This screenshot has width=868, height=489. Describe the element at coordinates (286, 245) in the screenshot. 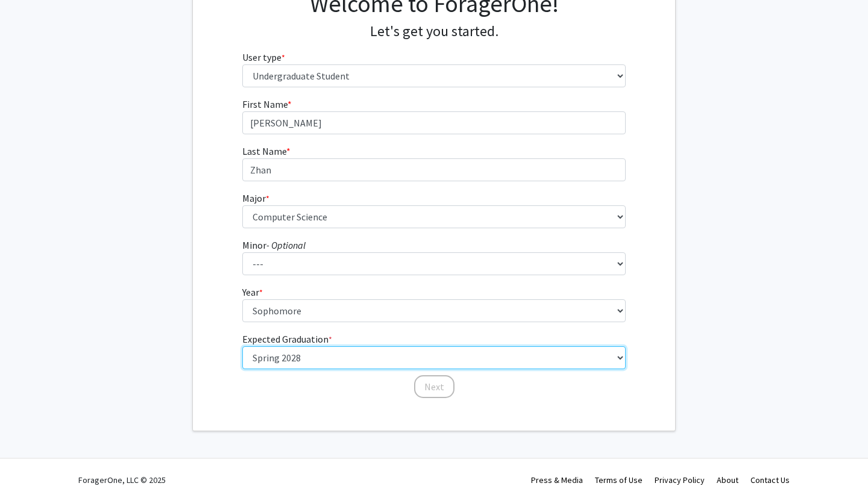

I see `i: - Optional` at that location.